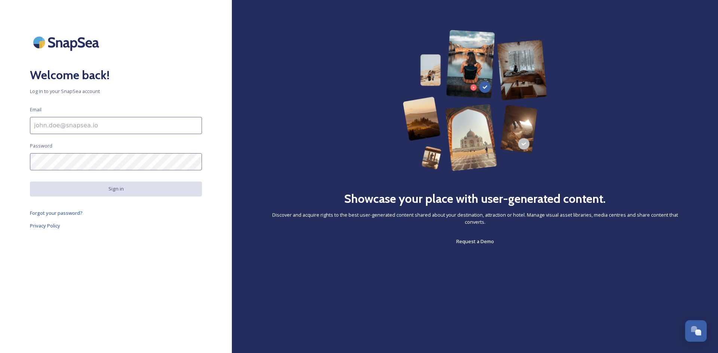 The height and width of the screenshot is (353, 718). What do you see at coordinates (696, 331) in the screenshot?
I see `button: Open Chat` at bounding box center [696, 331].